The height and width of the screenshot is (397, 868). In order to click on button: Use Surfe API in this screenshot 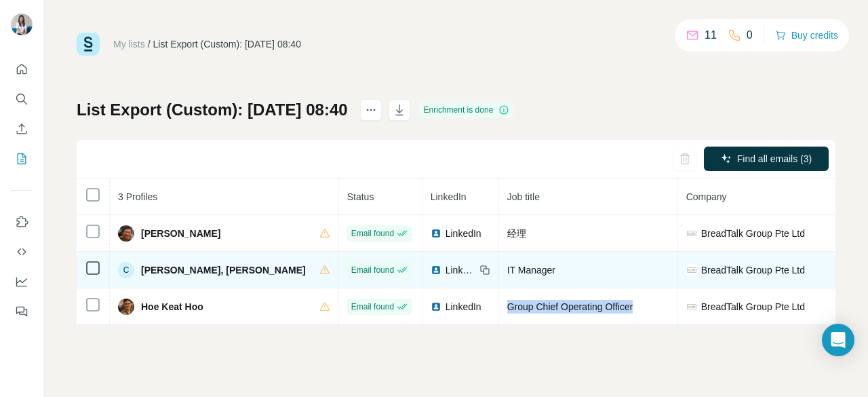, I will do `click(22, 252)`.